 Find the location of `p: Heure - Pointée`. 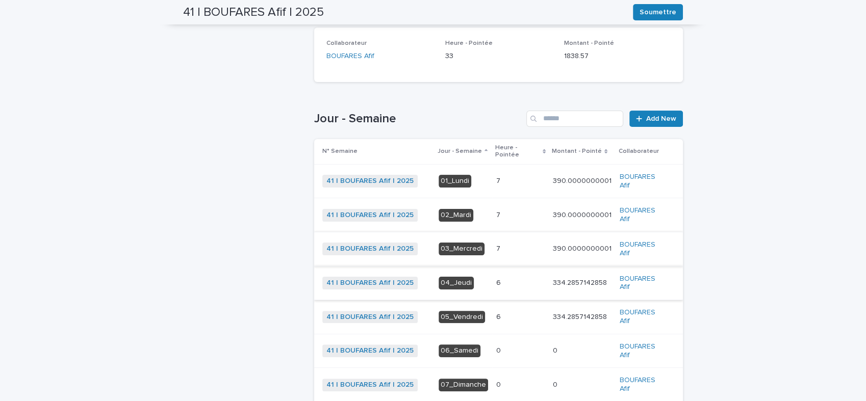

p: Heure - Pointée is located at coordinates (518, 152).